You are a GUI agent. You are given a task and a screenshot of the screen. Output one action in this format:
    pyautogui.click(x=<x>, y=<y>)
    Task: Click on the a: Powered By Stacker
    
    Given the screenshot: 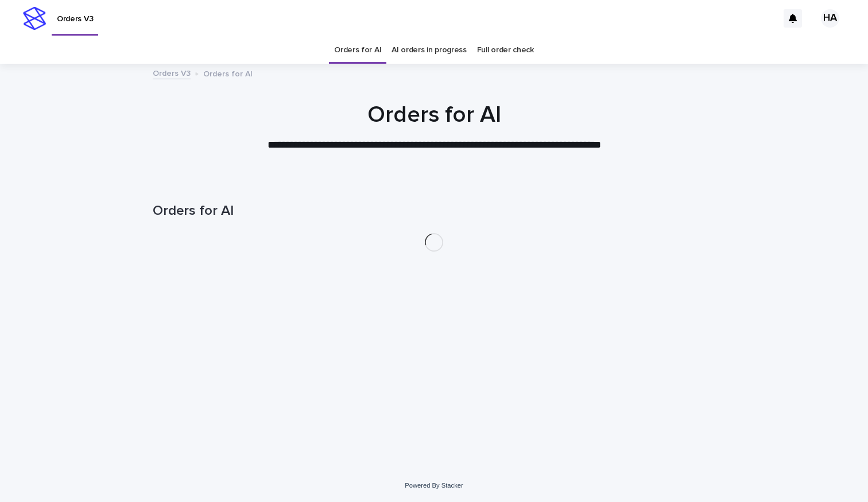 What is the action you would take?
    pyautogui.click(x=434, y=485)
    